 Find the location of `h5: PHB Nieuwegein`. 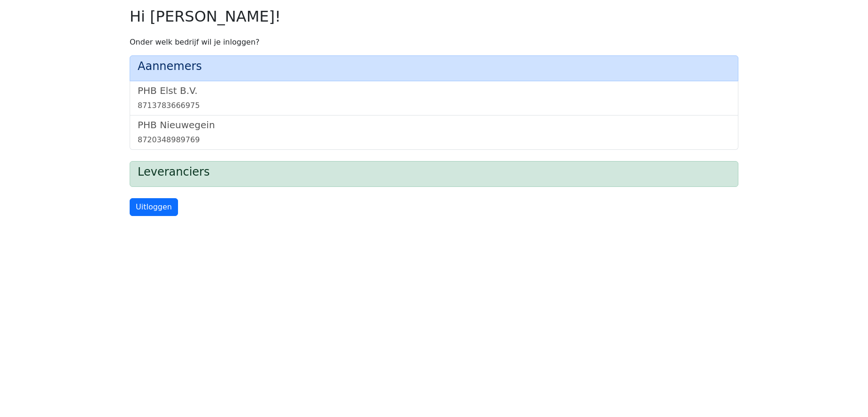

h5: PHB Nieuwegein is located at coordinates (434, 125).